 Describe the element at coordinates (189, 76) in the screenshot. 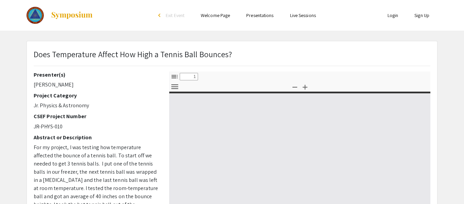

I see `input: Page` at that location.